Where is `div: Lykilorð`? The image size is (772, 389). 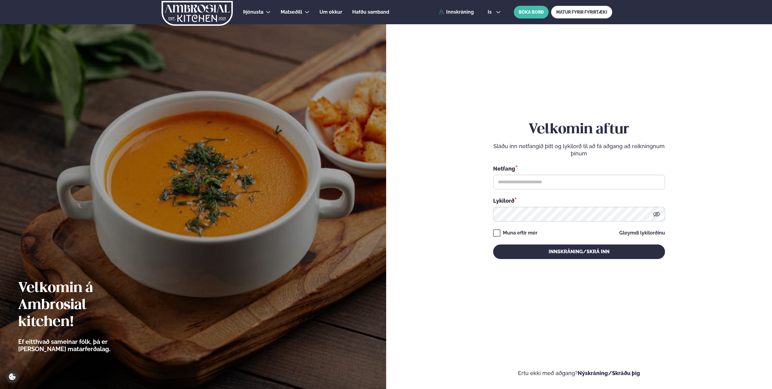
div: Lykilorð is located at coordinates (579, 201).